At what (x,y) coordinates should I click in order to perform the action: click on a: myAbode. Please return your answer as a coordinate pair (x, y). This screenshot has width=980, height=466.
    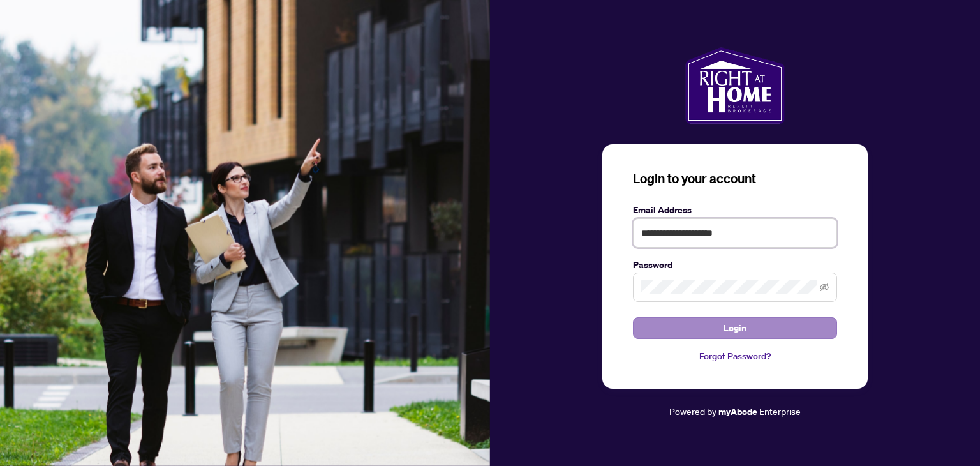
    Looking at the image, I should click on (737, 412).